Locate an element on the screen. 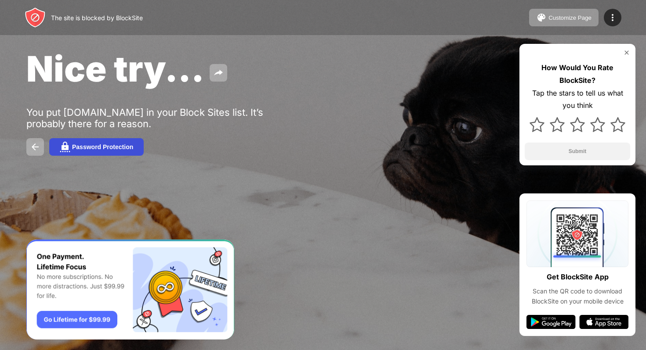 This screenshot has height=350, width=646. img: menu-icon.svg is located at coordinates (612, 18).